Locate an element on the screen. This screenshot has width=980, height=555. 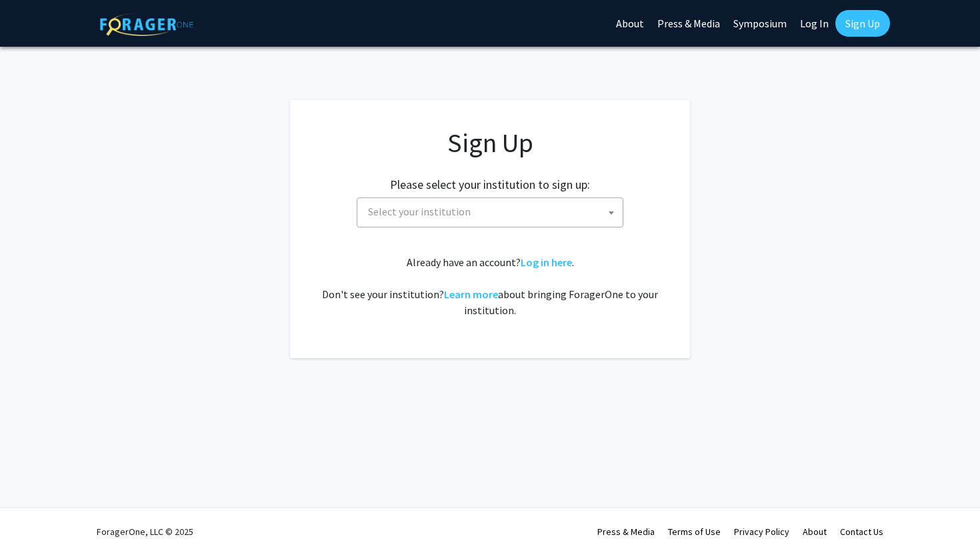
a: Contact Us is located at coordinates (861, 532).